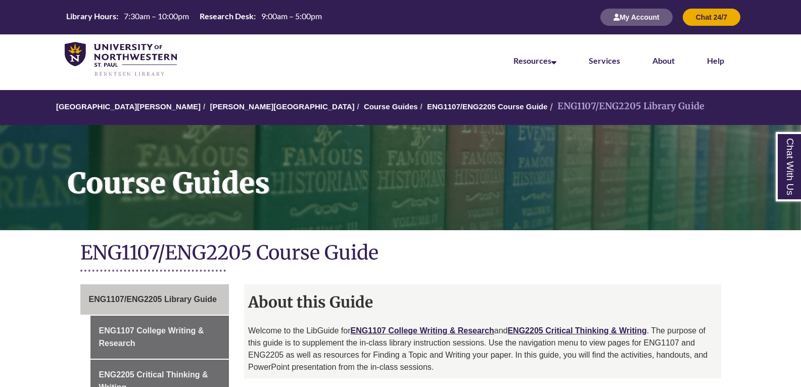  What do you see at coordinates (156, 16) in the screenshot?
I see `span: 7:30am – 10:00pm` at bounding box center [156, 16].